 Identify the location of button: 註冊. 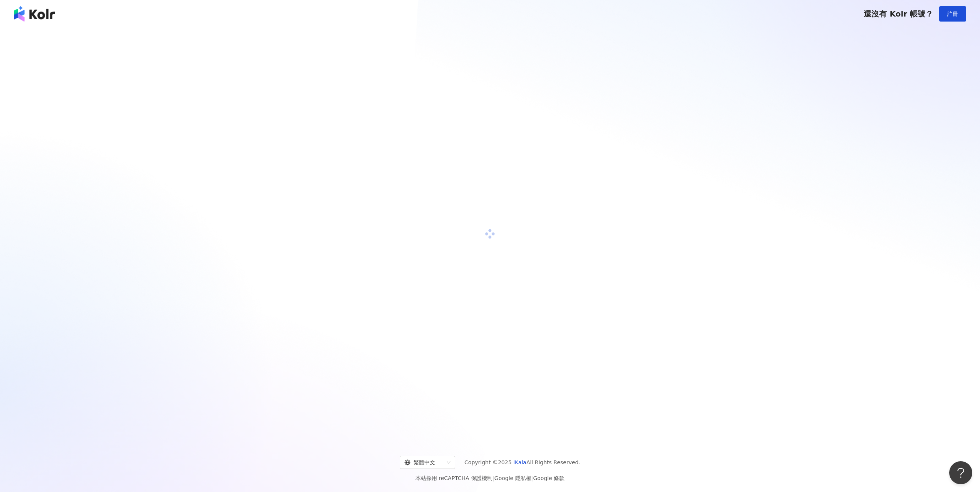
(953, 14).